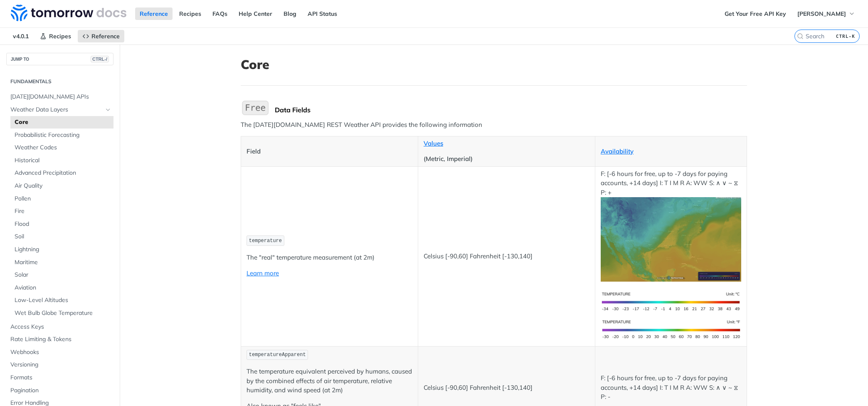 The image size is (868, 406). Describe the element at coordinates (63, 211) in the screenshot. I see `span: Fire` at that location.